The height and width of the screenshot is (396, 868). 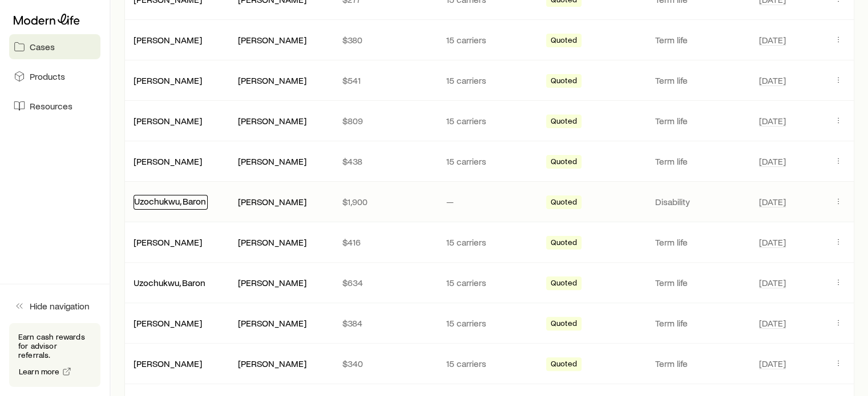 I want to click on p: $438, so click(x=385, y=161).